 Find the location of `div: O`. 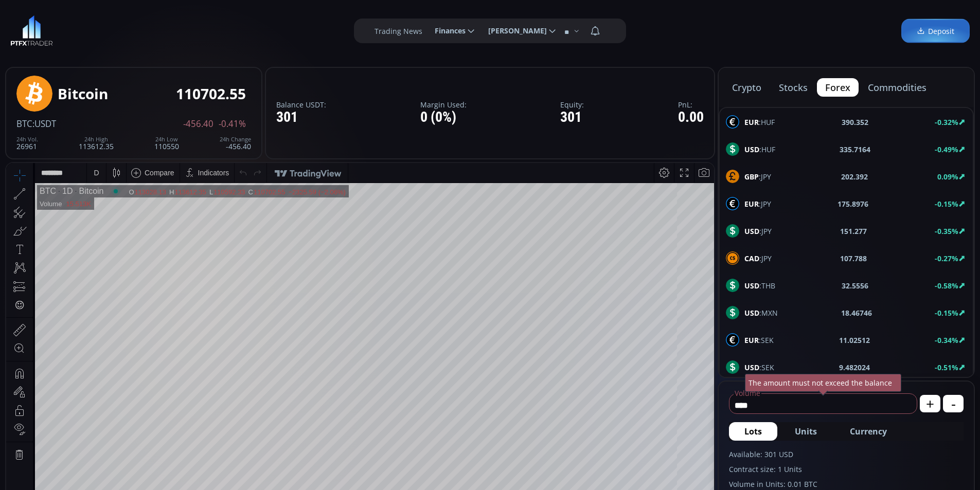

div: O is located at coordinates (125, 29).